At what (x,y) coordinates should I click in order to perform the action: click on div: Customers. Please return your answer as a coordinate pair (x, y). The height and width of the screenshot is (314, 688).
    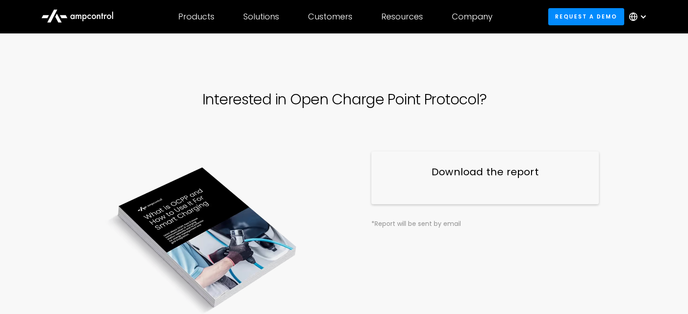
    Looking at the image, I should click on (330, 17).